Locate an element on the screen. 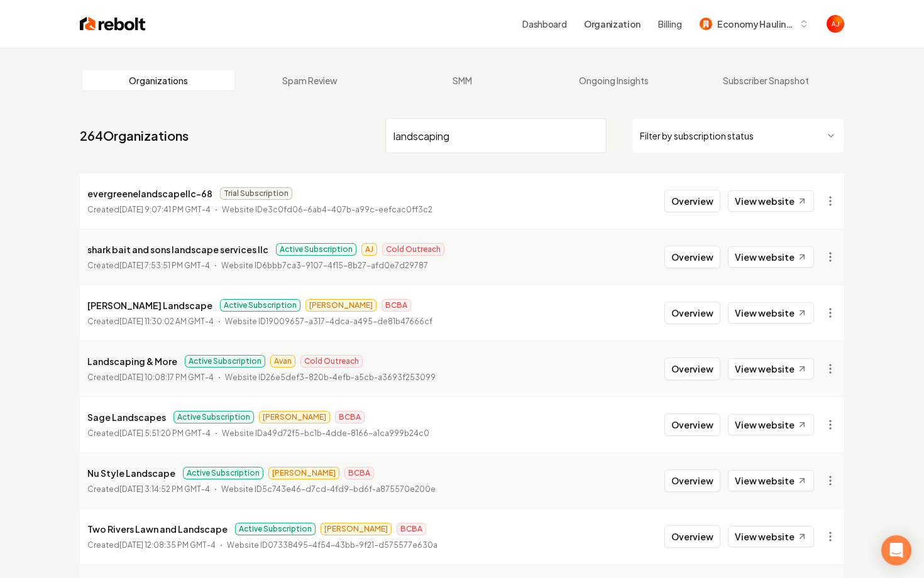  p: Website ID 26e5def3-820b-4efb-a5cb-a3693f253099 is located at coordinates (330, 377).